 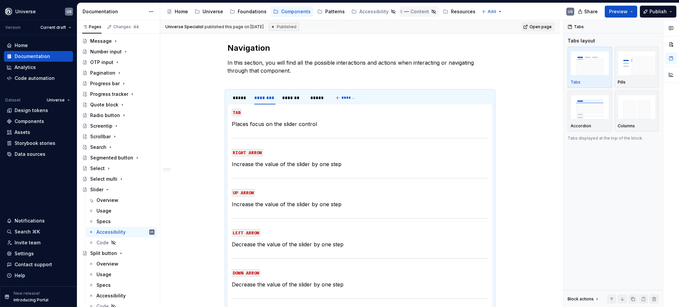 What do you see at coordinates (121, 243) in the screenshot?
I see `a: Code` at bounding box center [121, 243].